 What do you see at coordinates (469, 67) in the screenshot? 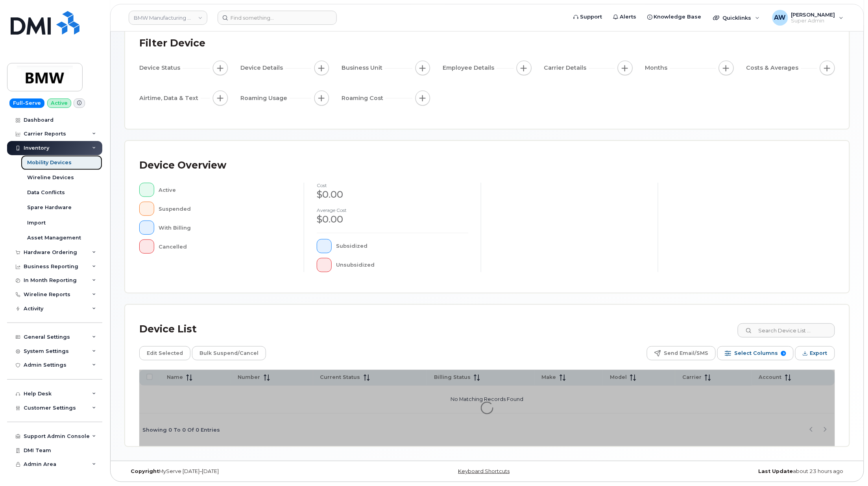
I see `span: Employee Details` at bounding box center [469, 67].